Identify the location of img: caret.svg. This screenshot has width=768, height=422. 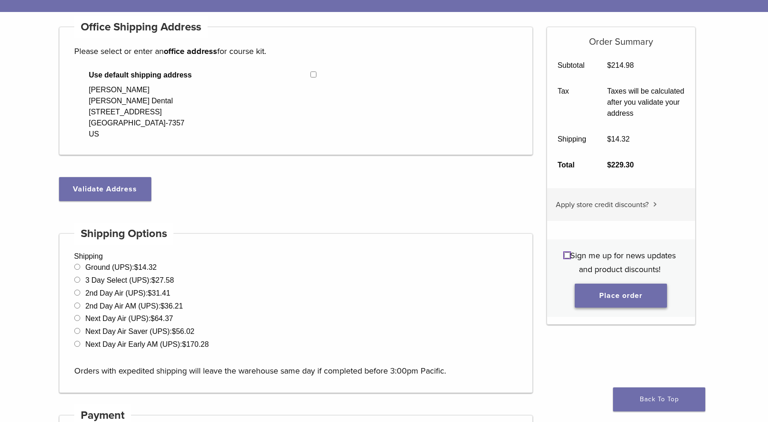
(655, 204).